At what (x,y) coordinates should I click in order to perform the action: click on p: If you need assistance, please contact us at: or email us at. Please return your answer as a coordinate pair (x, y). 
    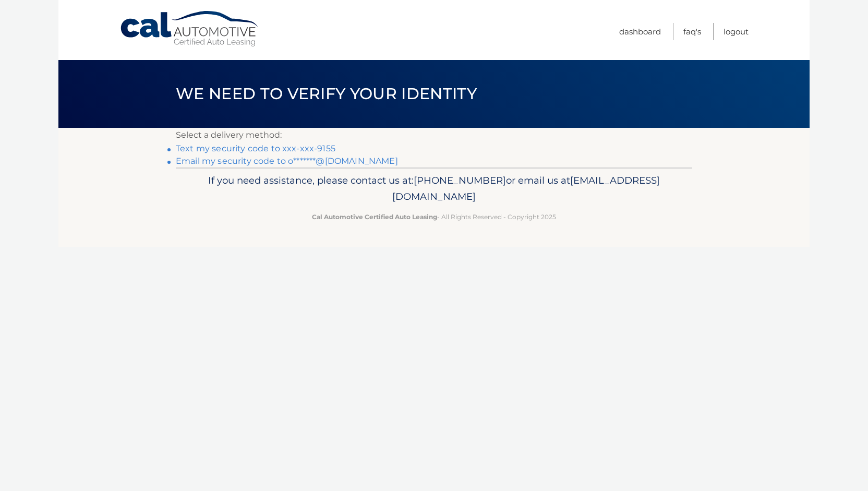
    Looking at the image, I should click on (434, 189).